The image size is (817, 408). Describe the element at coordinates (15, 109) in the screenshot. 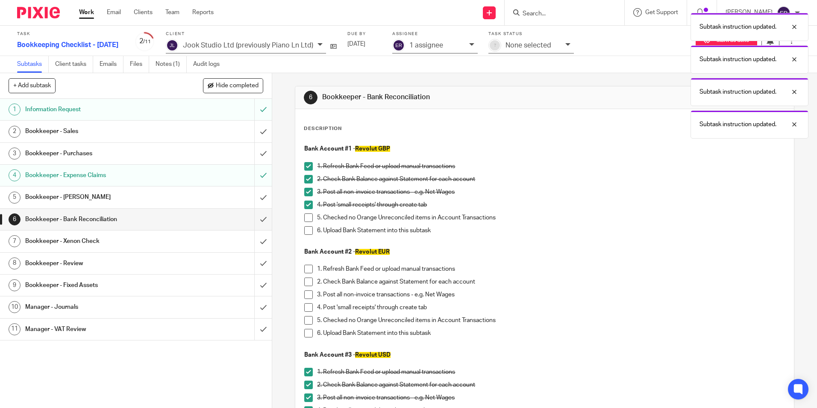

I see `div: 1` at that location.